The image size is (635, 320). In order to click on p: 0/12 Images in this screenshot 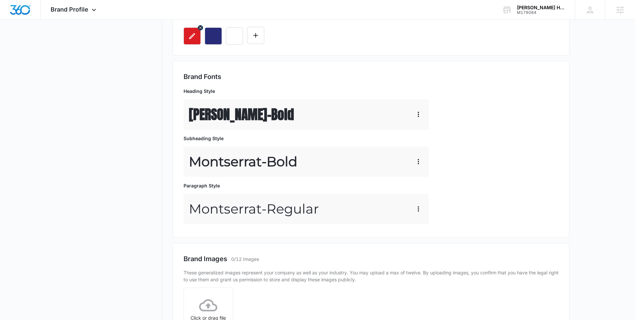, I will do `click(245, 259)`.